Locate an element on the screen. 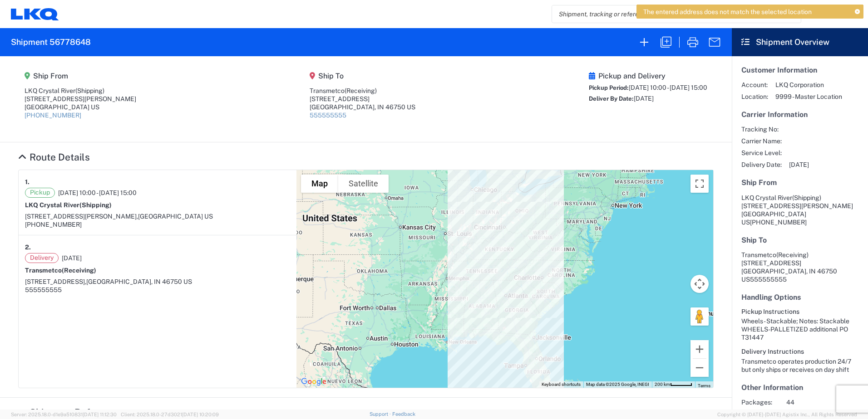  a: Terms is located at coordinates (704, 386).